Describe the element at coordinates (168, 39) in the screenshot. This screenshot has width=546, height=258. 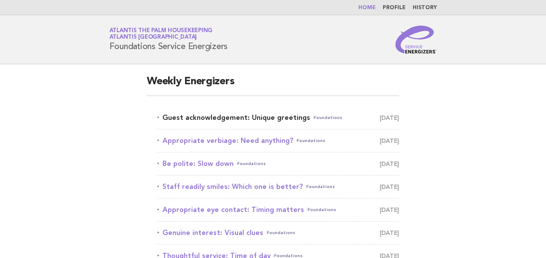
I see `h1: Foundations Service Energizers` at that location.